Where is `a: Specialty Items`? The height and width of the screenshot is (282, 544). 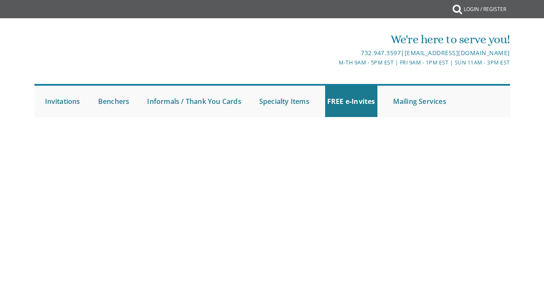
a: Specialty Items is located at coordinates (284, 102).